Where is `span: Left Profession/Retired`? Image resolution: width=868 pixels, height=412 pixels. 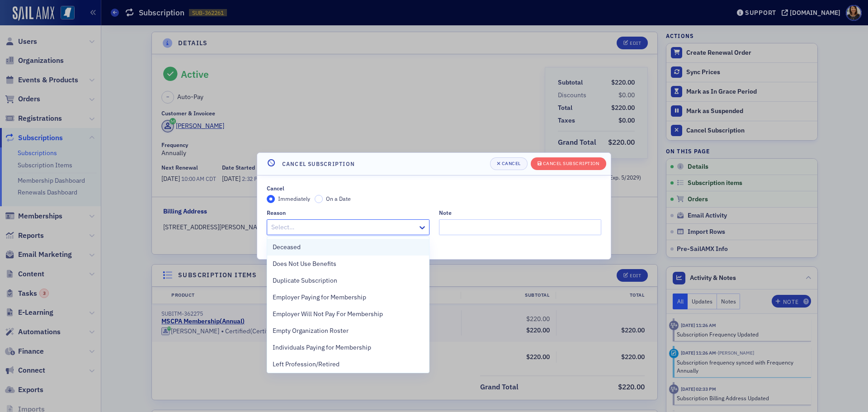
span: Left Profession/Retired is located at coordinates (307, 364).